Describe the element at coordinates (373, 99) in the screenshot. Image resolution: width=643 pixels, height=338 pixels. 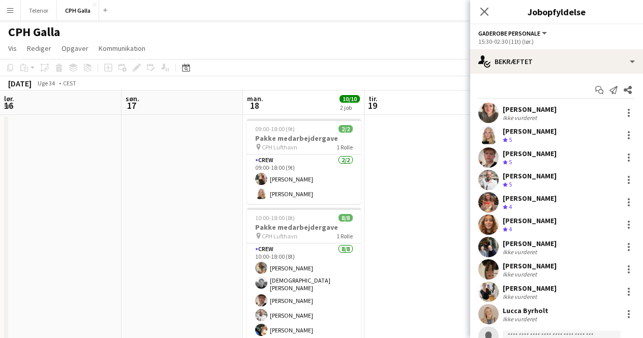
I see `span: tir.` at that location.